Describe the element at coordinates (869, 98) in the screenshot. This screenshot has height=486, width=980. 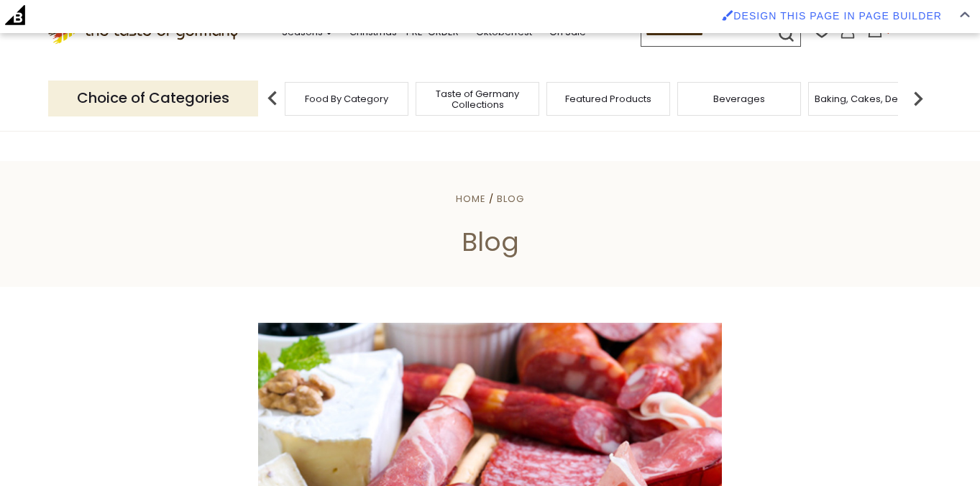
I see `a: Baking, Cakes, Desserts` at that location.